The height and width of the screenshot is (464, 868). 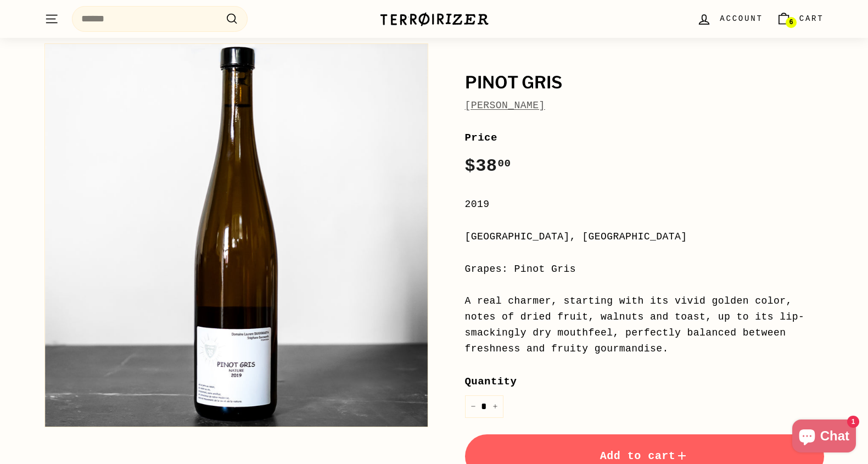 What do you see at coordinates (645, 325) in the screenshot?
I see `div: A real charmer, starting with its vivid golden color, notes of dried fruit, walnuts and toast, up...` at bounding box center [645, 325].